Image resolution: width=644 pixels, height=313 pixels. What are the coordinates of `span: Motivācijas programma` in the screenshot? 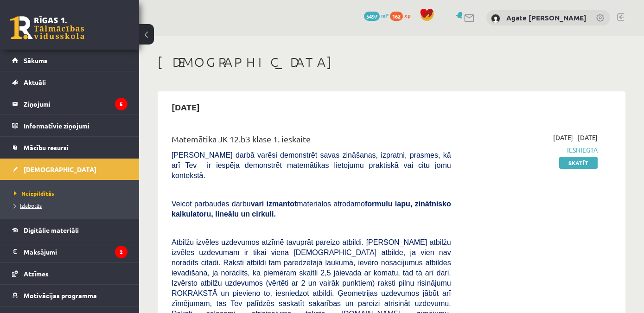 It's located at (60, 295).